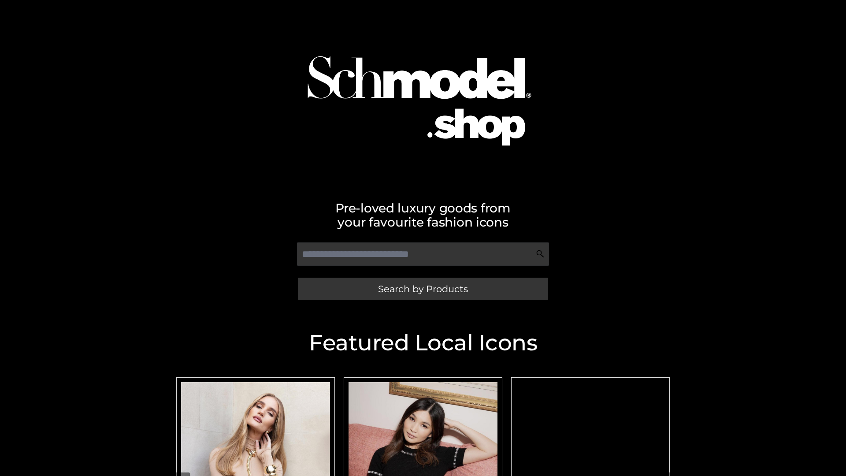 This screenshot has height=476, width=846. Describe the element at coordinates (423, 343) in the screenshot. I see `h2: Featured Local Icons​` at that location.